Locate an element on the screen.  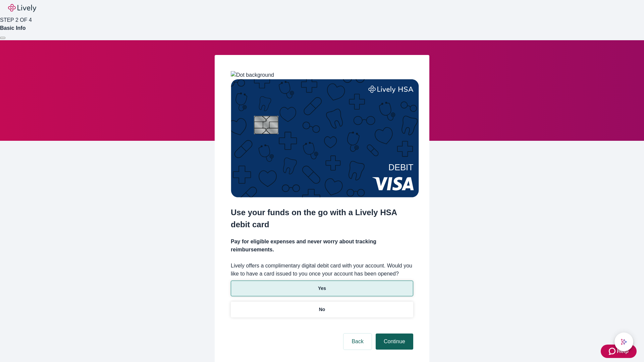
button: No is located at coordinates (322, 310).